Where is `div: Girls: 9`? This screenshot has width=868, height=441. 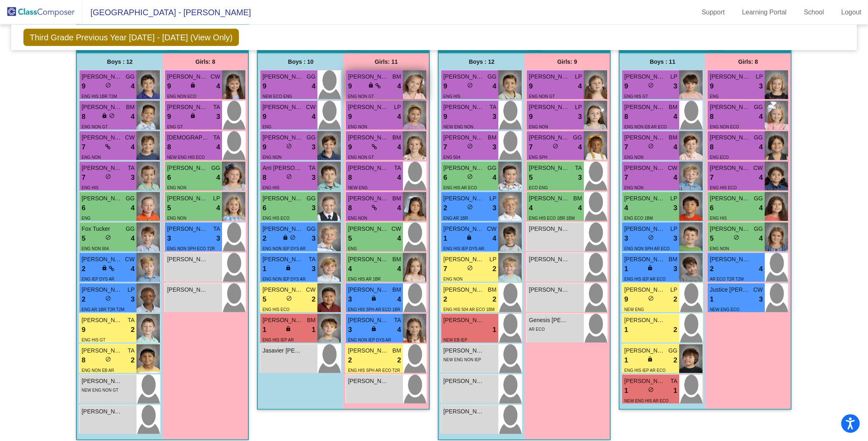 div: Girls: 9 is located at coordinates (567, 62).